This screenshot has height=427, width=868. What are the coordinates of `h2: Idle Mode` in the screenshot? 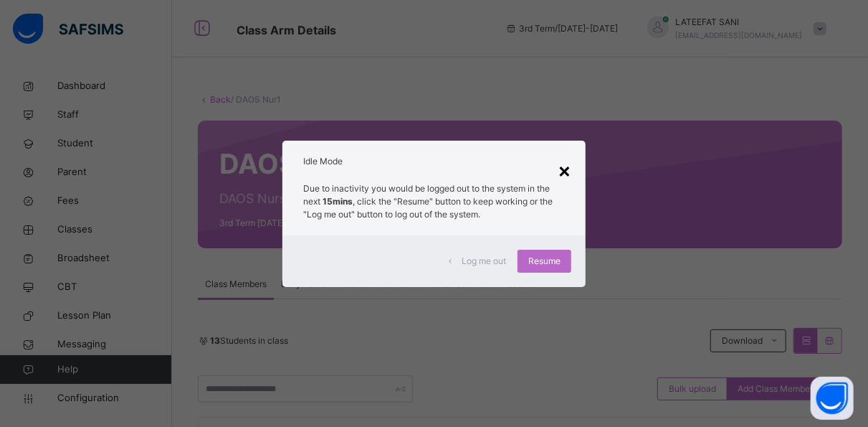 It's located at (435, 161).